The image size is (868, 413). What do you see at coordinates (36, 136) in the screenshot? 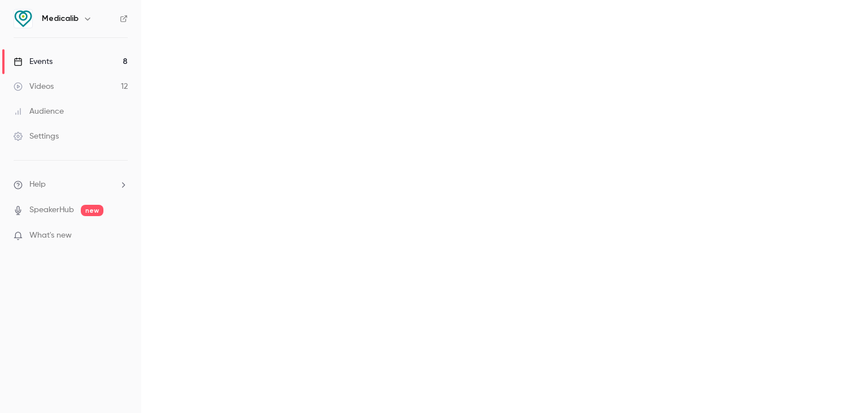
I see `div: Settings` at bounding box center [36, 136].